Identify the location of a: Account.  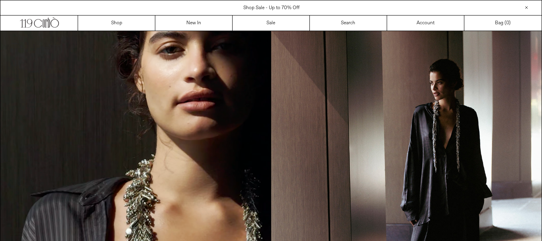
(426, 23).